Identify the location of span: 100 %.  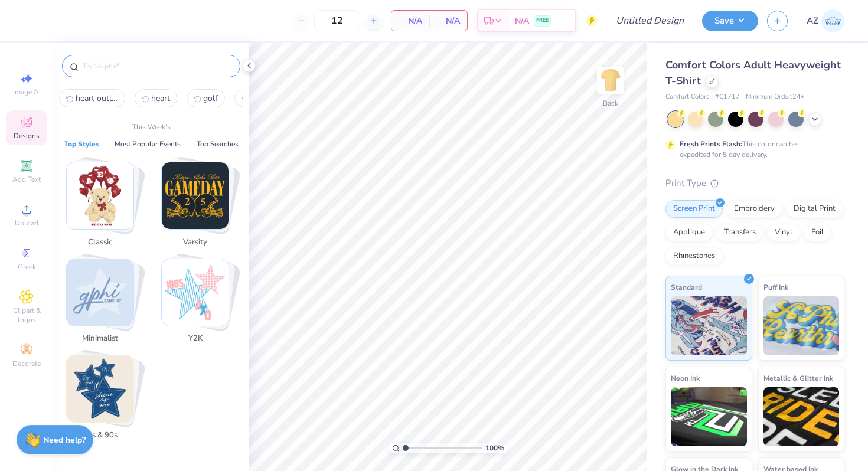
(495, 448).